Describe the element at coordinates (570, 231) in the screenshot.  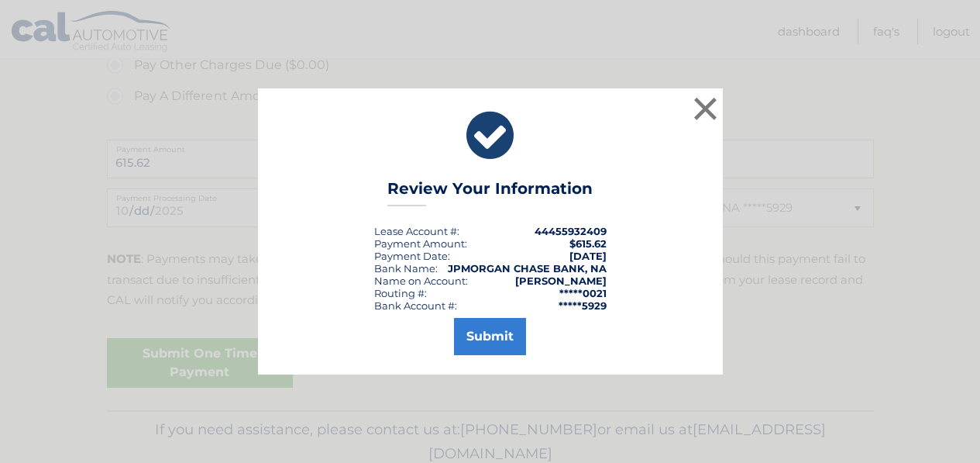
I see `strong: 44455932409` at that location.